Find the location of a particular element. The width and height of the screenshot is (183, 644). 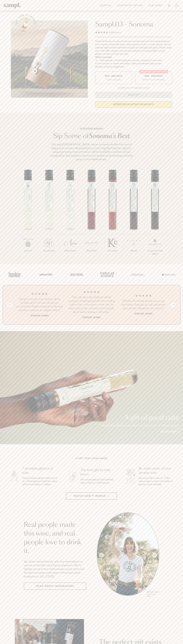

li: Christmas Sale Pricing Shown In Cart is located at coordinates (134, 88).